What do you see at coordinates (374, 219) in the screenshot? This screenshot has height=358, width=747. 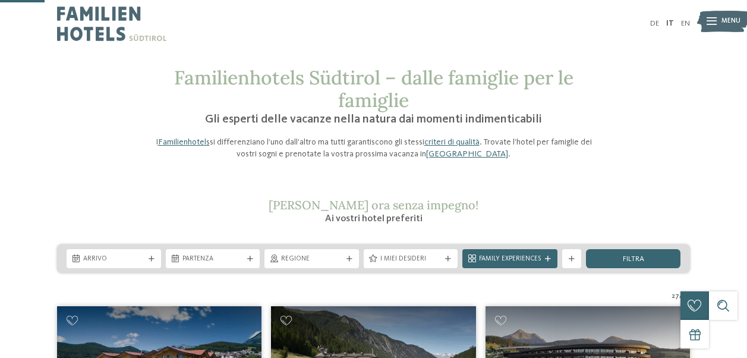 I see `span: Ai vostri hotel preferiti` at bounding box center [374, 219].